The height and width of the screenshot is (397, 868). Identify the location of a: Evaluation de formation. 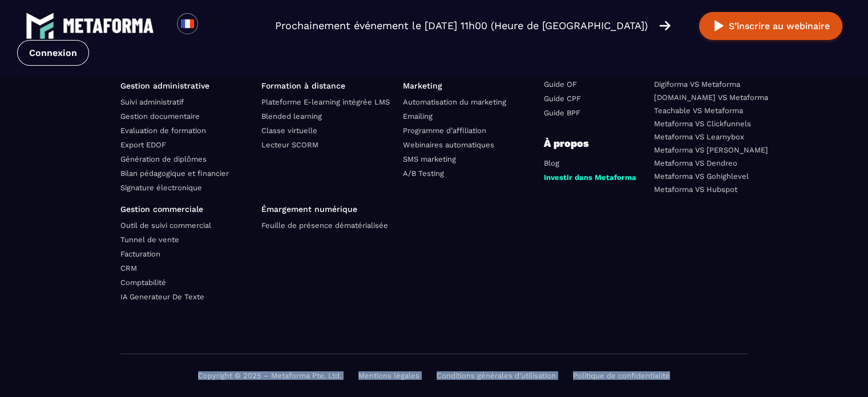
(163, 130).